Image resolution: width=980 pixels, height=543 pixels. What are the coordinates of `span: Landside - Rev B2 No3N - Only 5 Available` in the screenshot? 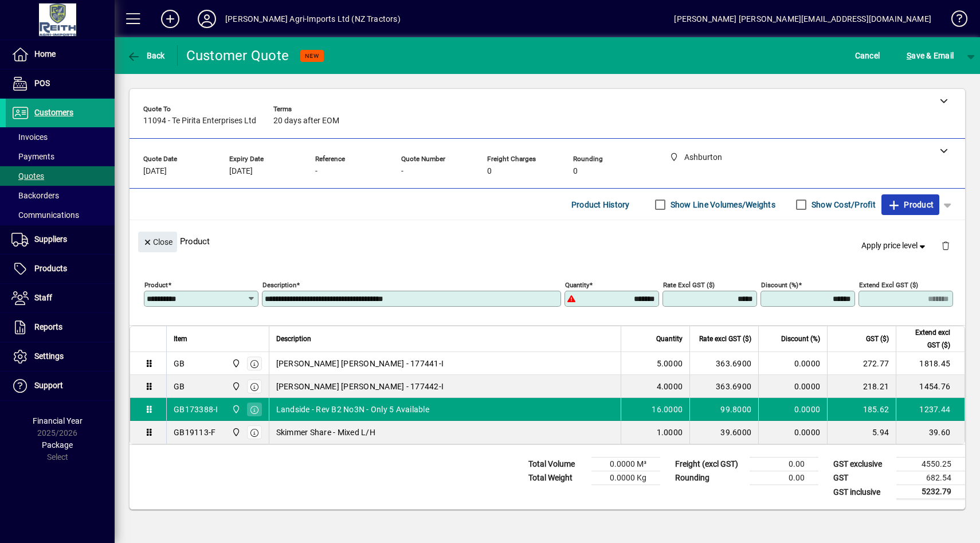 It's located at (352, 409).